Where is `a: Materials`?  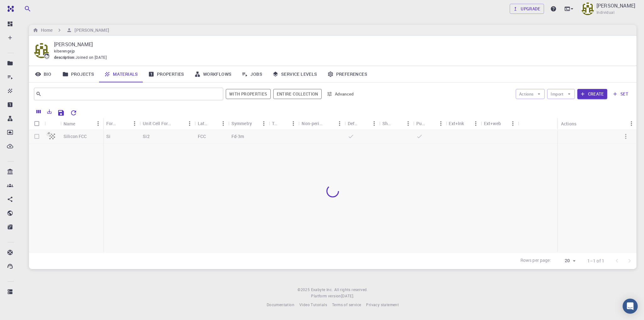
a: Materials is located at coordinates (121, 74).